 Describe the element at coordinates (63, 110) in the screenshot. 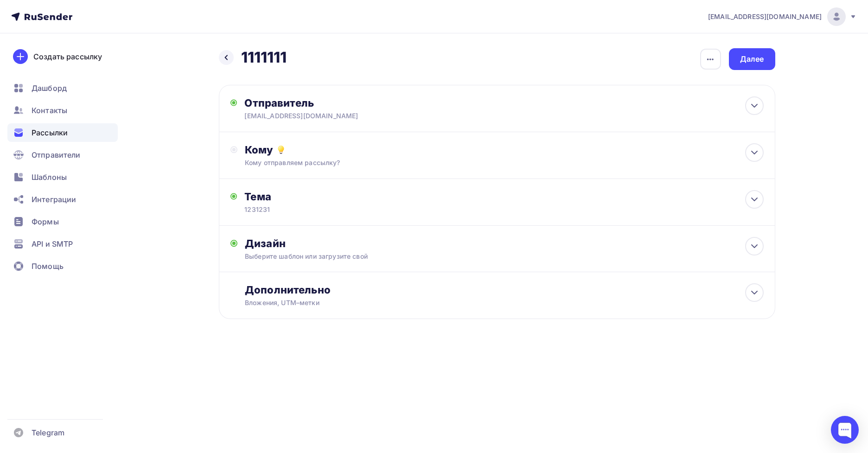

I see `a: Контакты` at that location.